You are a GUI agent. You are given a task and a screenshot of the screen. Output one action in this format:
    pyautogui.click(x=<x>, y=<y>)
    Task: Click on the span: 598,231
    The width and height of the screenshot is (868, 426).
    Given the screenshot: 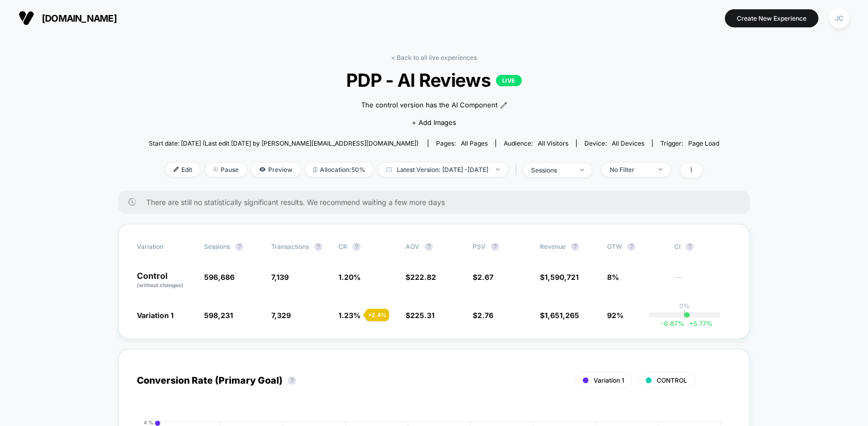 What is the action you would take?
    pyautogui.click(x=219, y=315)
    